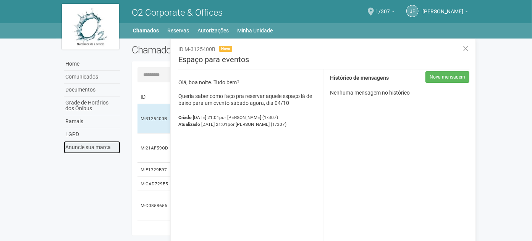 This screenshot has height=241, width=532. Describe the element at coordinates (92, 90) in the screenshot. I see `a: Documentos` at that location.